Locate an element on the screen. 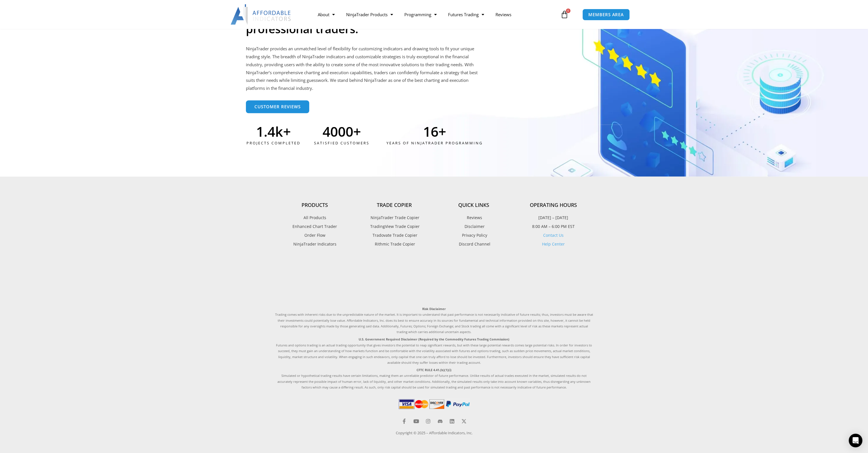 This screenshot has height=453, width=868. span: Order Flow is located at coordinates (315, 235).